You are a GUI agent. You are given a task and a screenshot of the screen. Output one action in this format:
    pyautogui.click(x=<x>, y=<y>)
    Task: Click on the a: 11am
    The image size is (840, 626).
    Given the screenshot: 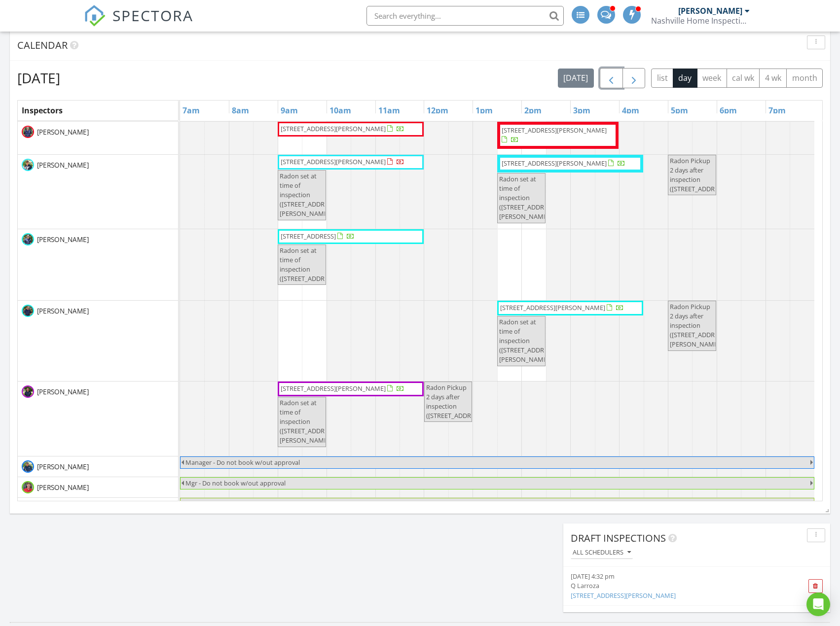 What is the action you would take?
    pyautogui.click(x=389, y=111)
    